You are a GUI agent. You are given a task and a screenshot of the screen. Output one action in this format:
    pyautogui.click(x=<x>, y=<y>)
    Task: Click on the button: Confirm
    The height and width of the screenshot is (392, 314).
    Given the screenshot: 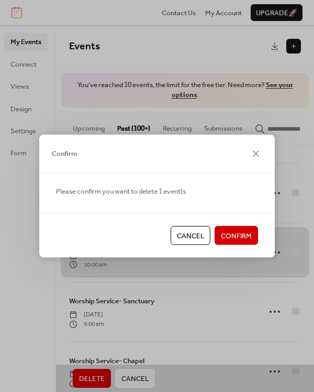 What is the action you would take?
    pyautogui.click(x=236, y=235)
    